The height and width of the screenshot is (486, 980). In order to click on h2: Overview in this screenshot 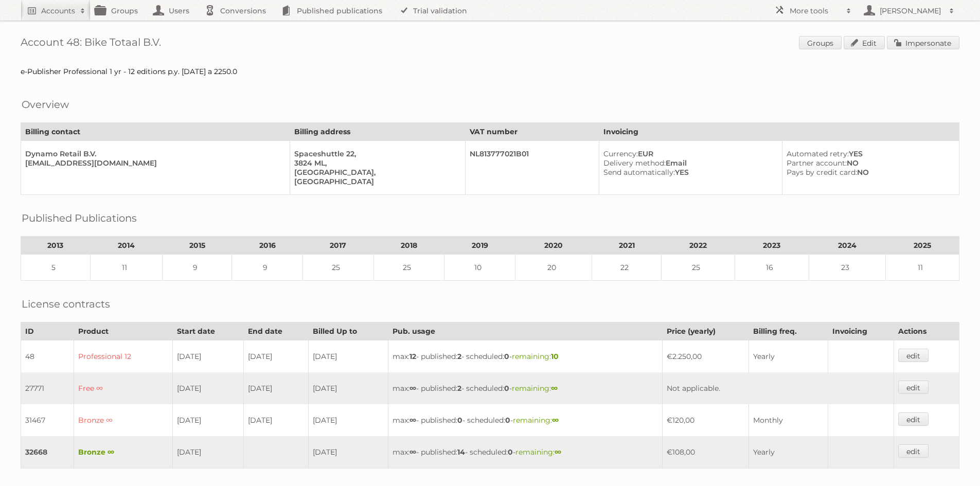, I will do `click(46, 104)`.